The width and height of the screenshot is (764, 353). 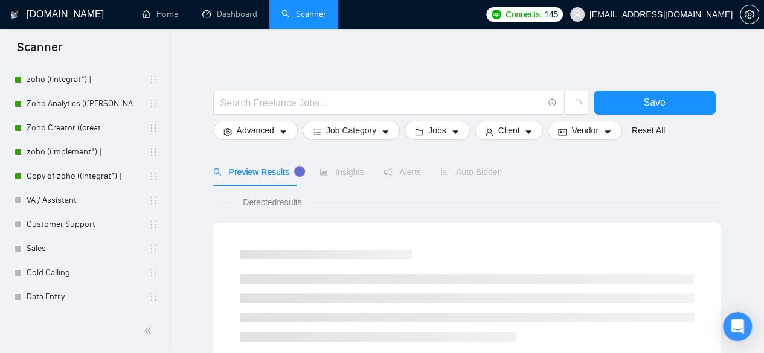 What do you see at coordinates (84, 225) in the screenshot?
I see `a: Customer Support` at bounding box center [84, 225].